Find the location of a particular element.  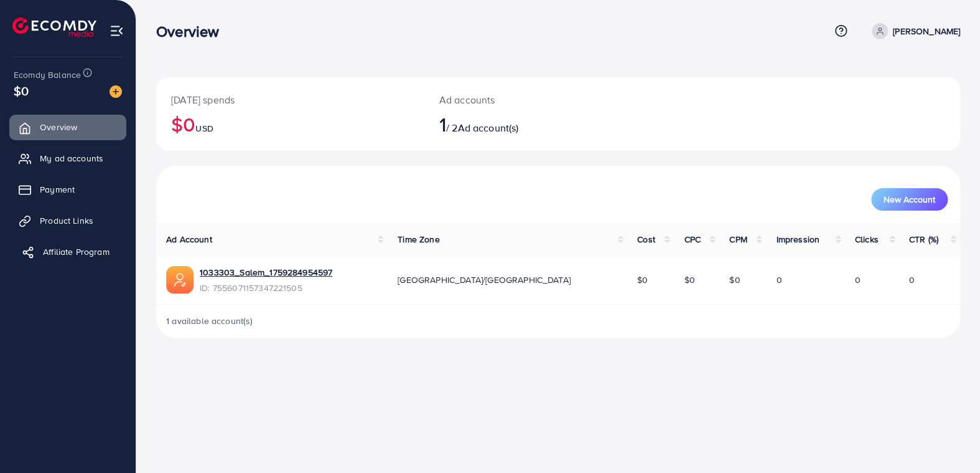

a: Affiliate Program is located at coordinates (68, 252).